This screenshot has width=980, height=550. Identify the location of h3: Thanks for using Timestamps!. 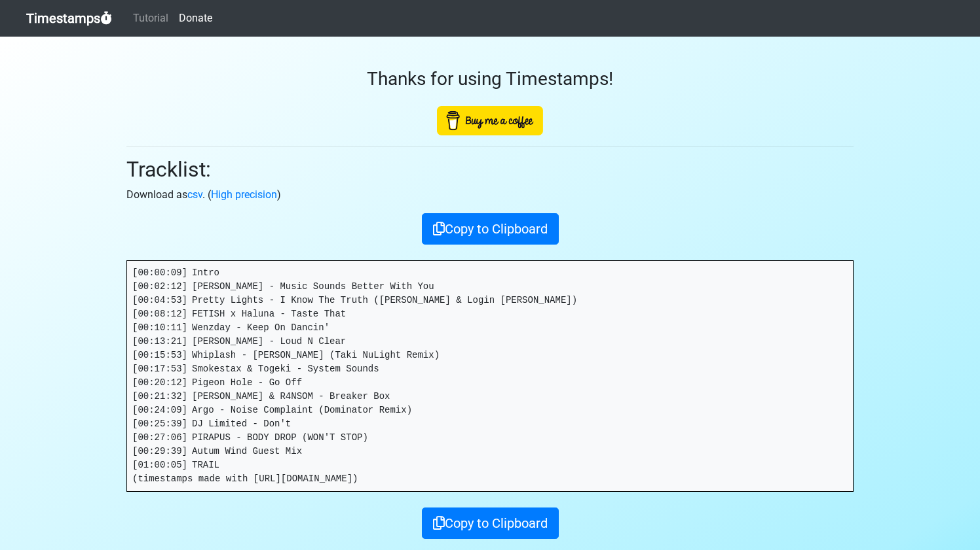
(490, 79).